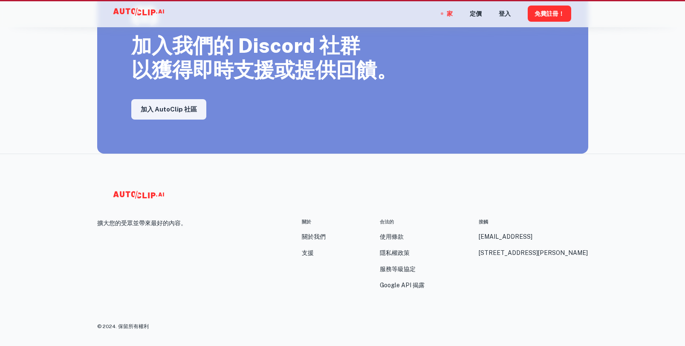 This screenshot has height=346, width=685. What do you see at coordinates (549, 14) in the screenshot?
I see `font: 免費註冊！` at bounding box center [549, 14].